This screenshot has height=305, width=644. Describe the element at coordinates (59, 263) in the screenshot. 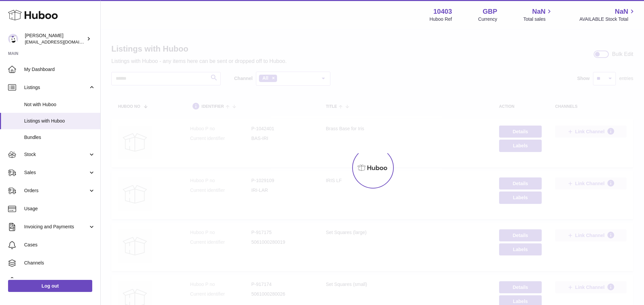

I see `span: Channels` at that location.